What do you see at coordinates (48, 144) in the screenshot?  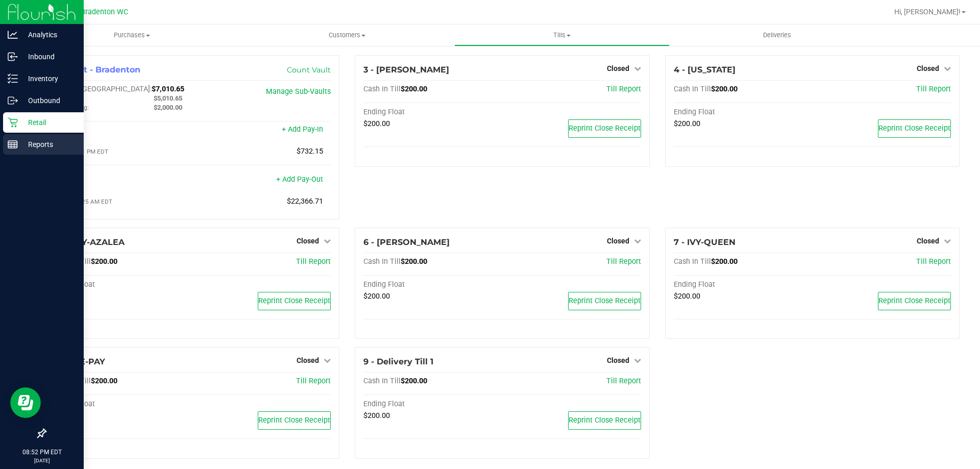 I see `p: Reports` at bounding box center [48, 144].